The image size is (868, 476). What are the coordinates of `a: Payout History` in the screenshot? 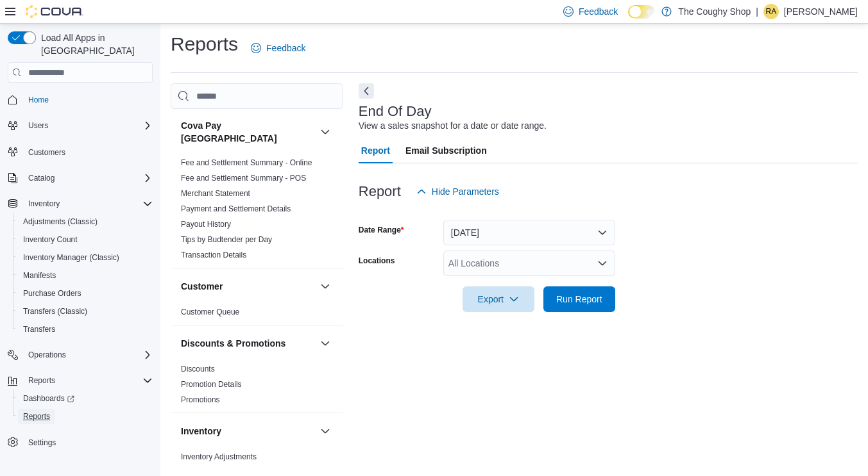 It's located at (206, 225).